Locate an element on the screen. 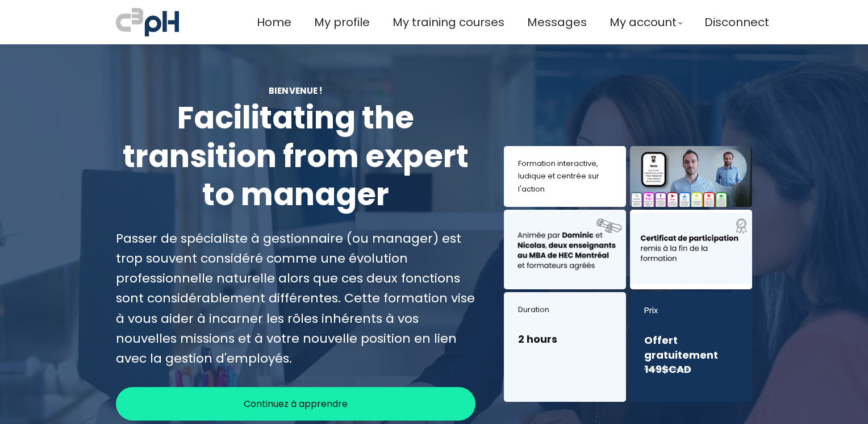  h1: Facilitating the transition from expert to manager is located at coordinates (295, 156).